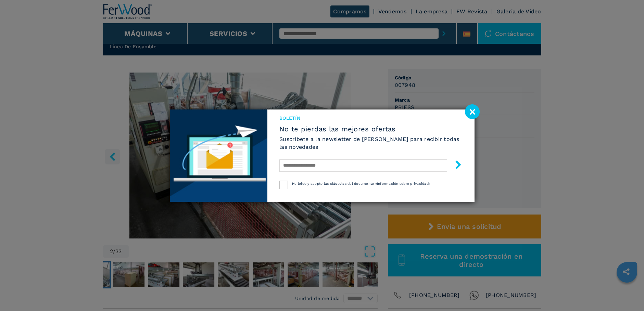 This screenshot has height=311, width=644. What do you see at coordinates (219, 156) in the screenshot?
I see `img: Newsletter image` at bounding box center [219, 156].